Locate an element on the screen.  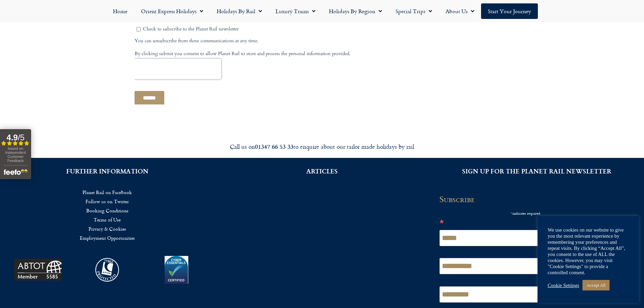
div: Call us on to enquire about our tailor made holidays by rail is located at coordinates (322, 146).